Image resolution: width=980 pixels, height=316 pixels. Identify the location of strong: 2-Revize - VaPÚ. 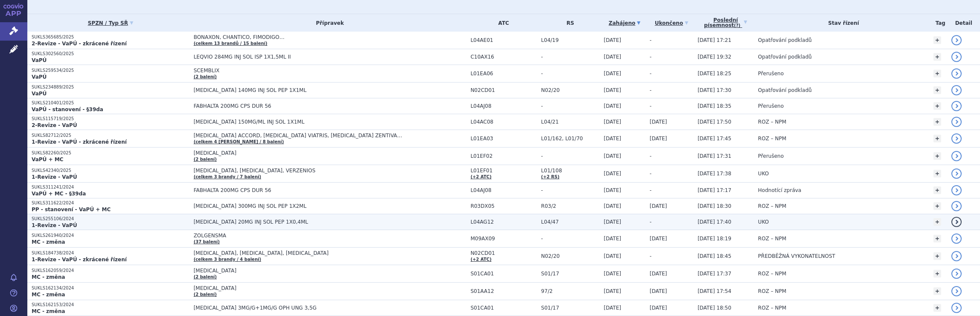
(54, 126).